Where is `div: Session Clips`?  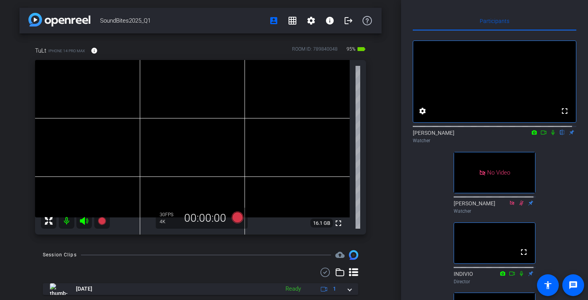
div: Session Clips is located at coordinates (60, 255).